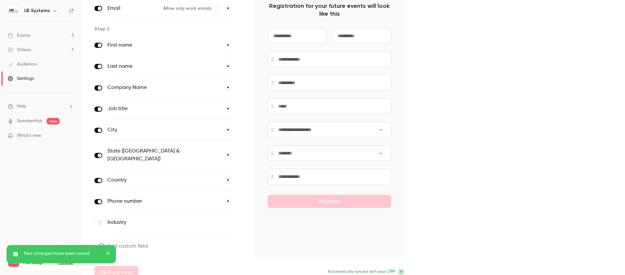 This screenshot has height=275, width=625. Describe the element at coordinates (164, 88) in the screenshot. I see `label: Company Name` at that location.